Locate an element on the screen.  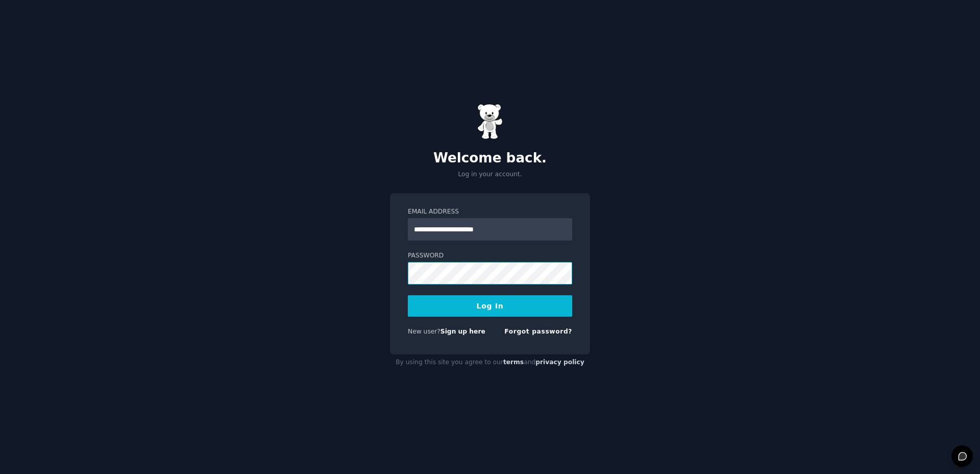
label: Password is located at coordinates (490, 256).